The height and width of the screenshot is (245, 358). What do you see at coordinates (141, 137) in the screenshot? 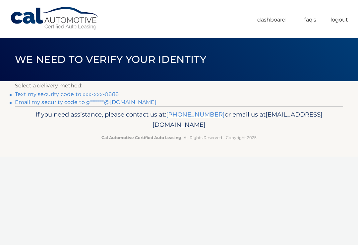
I see `strong: Cal Automotive Certified Auto Leasing` at bounding box center [141, 137].